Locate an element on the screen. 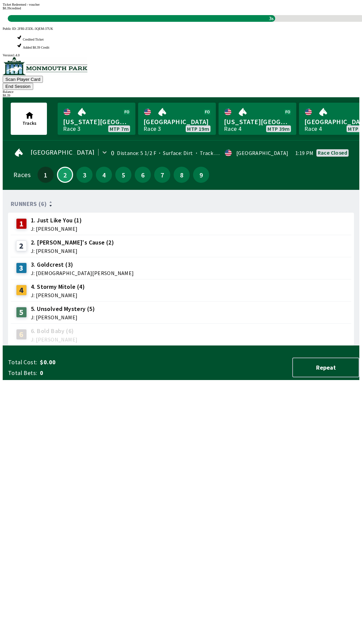 Image resolution: width=362 pixels, height=644 pixels. span: Added $8.39 Credit is located at coordinates (36, 47).